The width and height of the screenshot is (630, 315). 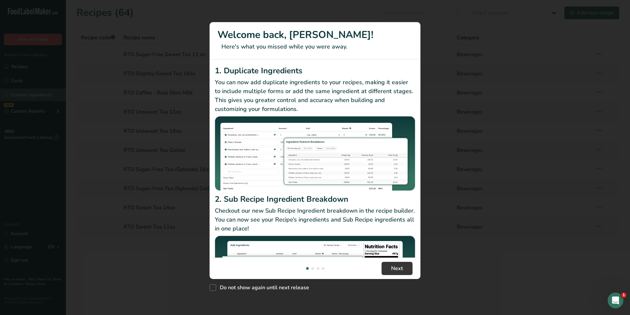 What do you see at coordinates (315, 219) in the screenshot?
I see `p: Checkout our new Sub Recipe Ingredient breakdown in the recipe builder. You can now see your Reci...` at bounding box center [315, 219].